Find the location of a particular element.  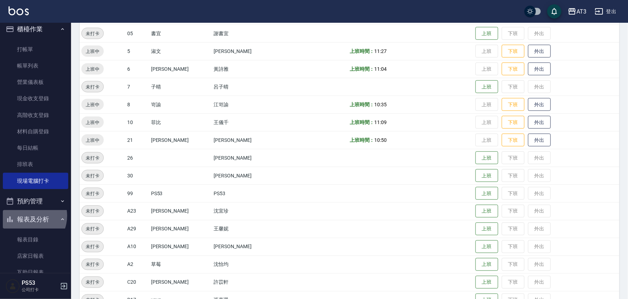

img: Logo is located at coordinates (18, 11).